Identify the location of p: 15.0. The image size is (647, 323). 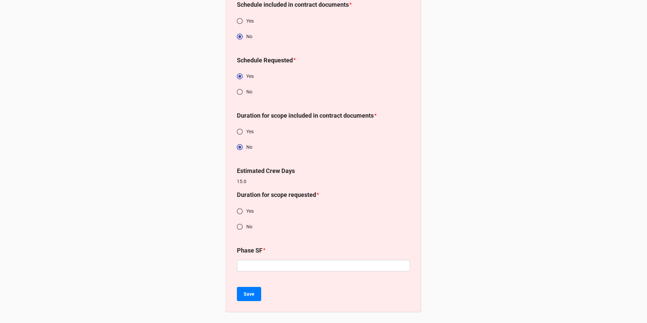
(324, 181).